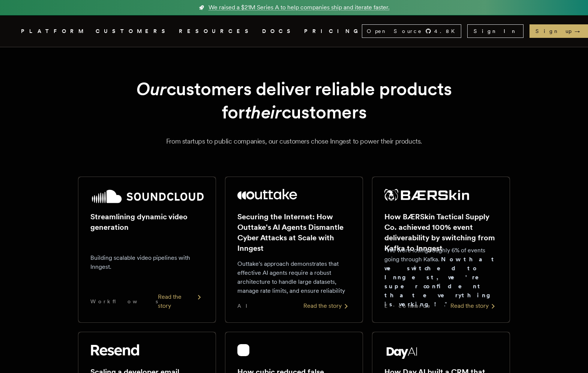  What do you see at coordinates (133, 31) in the screenshot?
I see `a: CUSTOMERS` at bounding box center [133, 31].